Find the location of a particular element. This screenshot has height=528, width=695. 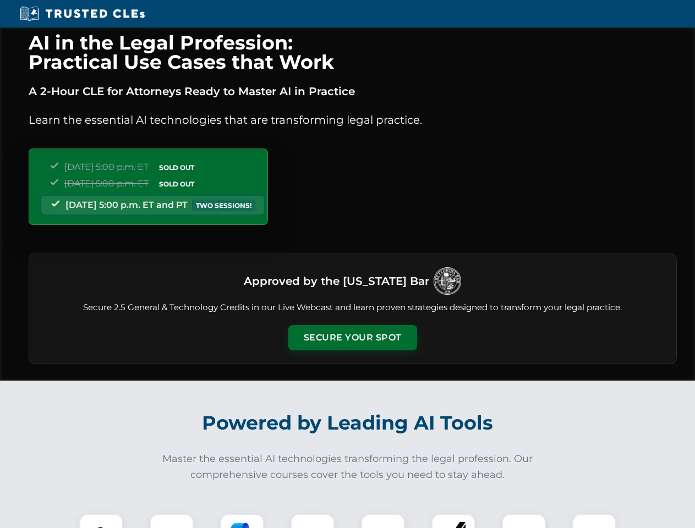

h1: AI in the Legal Profession: Practical Use Cases that Work is located at coordinates (353, 52).